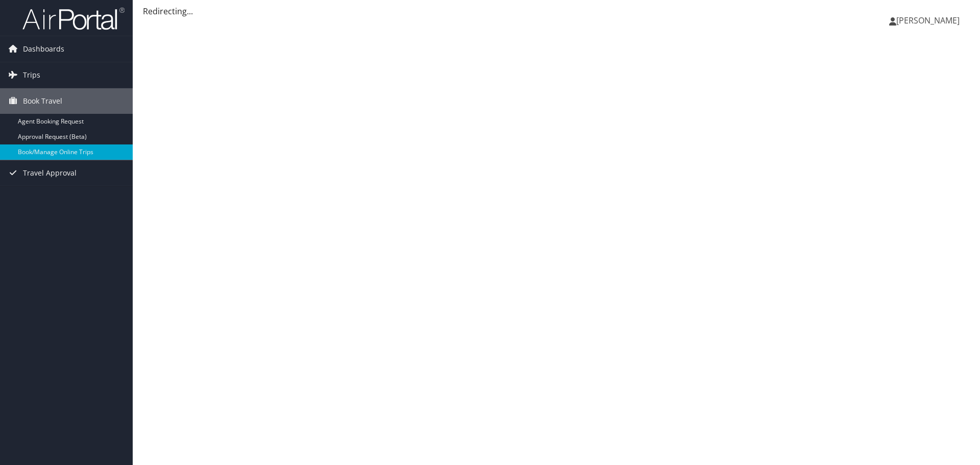  Describe the element at coordinates (32, 75) in the screenshot. I see `span: Trips` at that location.